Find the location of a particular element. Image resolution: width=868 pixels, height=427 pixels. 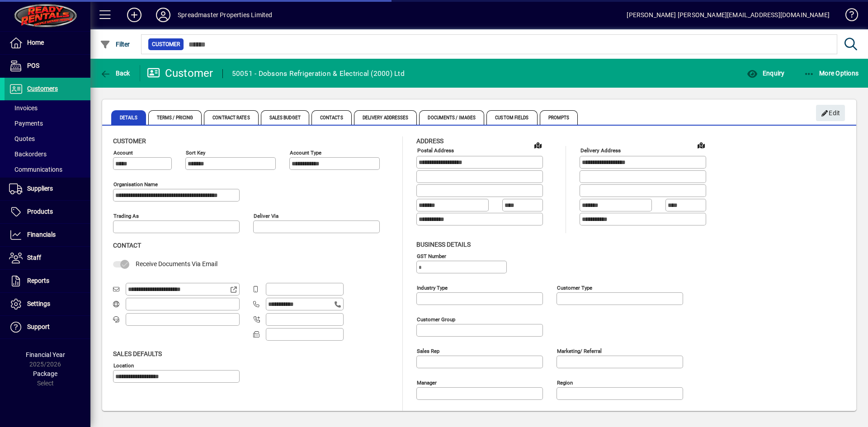

div: Spreadmaster Properties Limited is located at coordinates (225, 15).